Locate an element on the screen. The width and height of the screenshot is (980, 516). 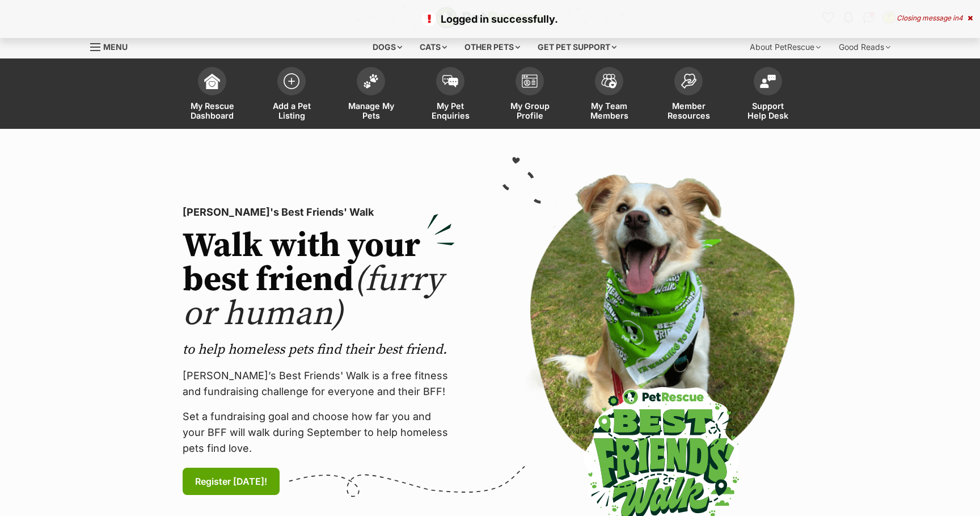
a: Support Help Desk is located at coordinates (768, 95).